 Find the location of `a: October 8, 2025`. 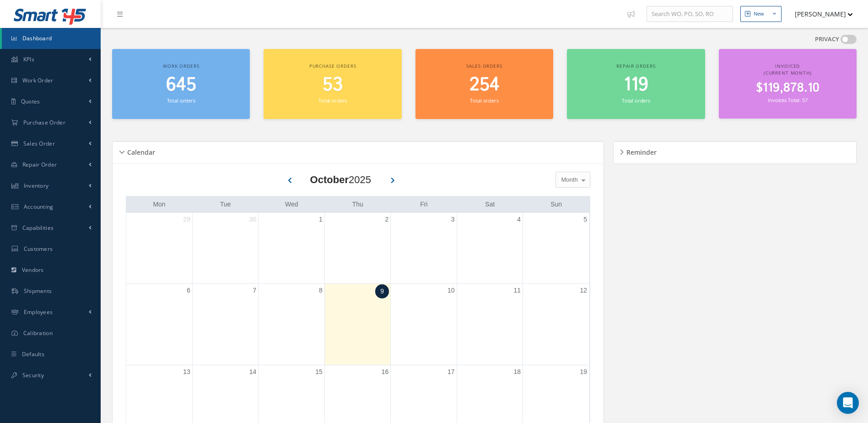

a: October 8, 2025 is located at coordinates (321, 290).